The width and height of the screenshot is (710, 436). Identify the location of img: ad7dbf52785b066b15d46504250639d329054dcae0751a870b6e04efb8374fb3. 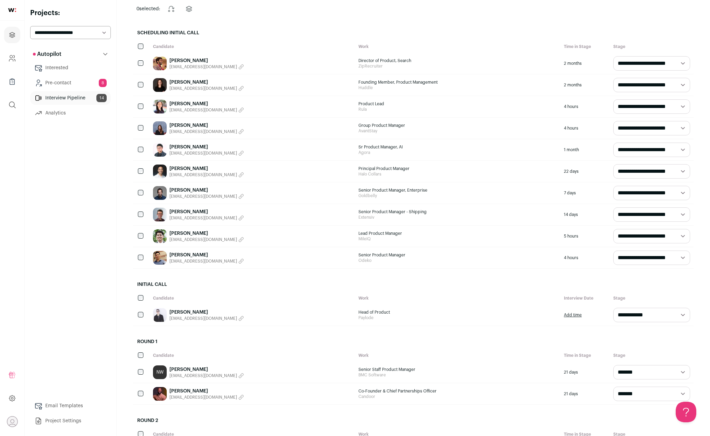
(160, 150).